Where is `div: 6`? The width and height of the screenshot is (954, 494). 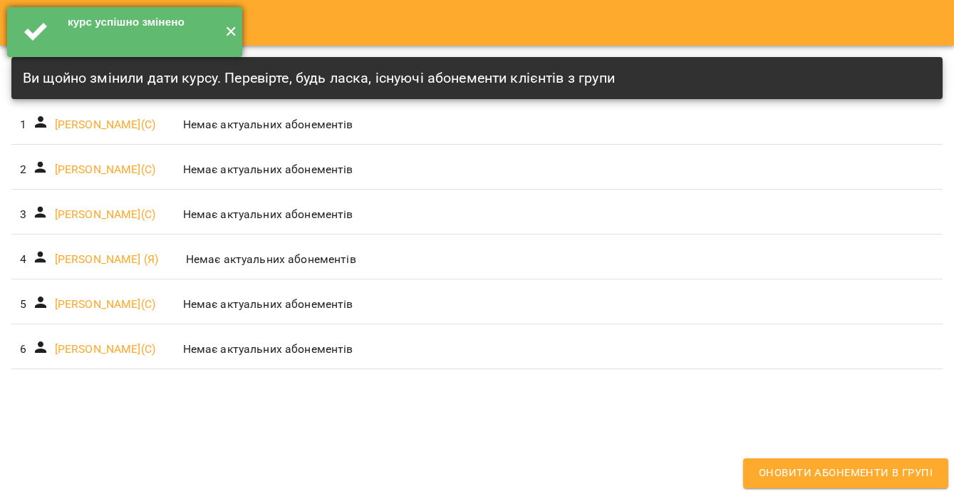 div: 6 is located at coordinates (23, 349).